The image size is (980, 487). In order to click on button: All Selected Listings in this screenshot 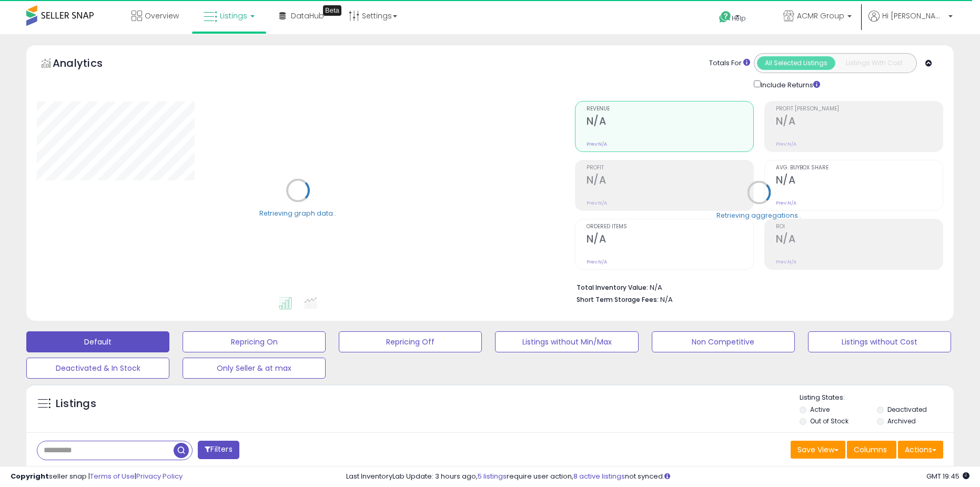, I will do `click(796, 63)`.